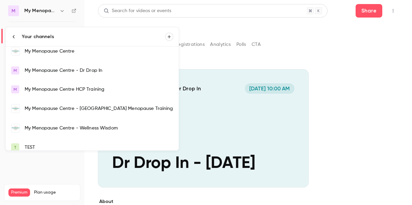 The image size is (412, 205). Describe the element at coordinates (99, 90) in the screenshot. I see `div: My Menopause Centre HCP Training` at that location.